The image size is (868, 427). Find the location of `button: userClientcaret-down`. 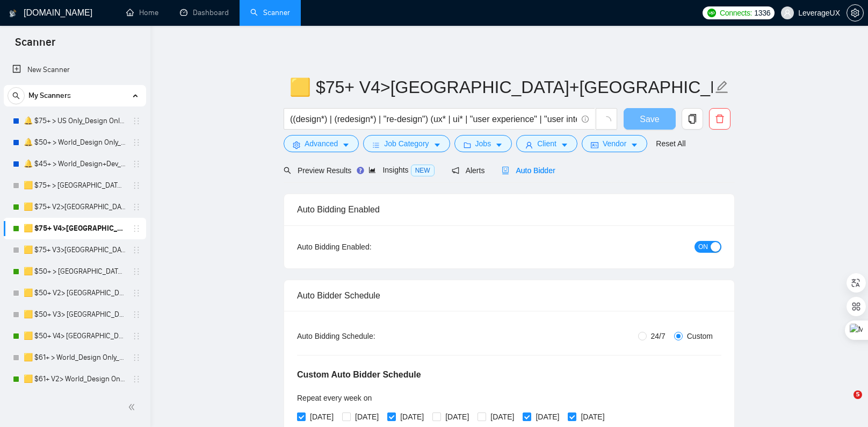

button: userClientcaret-down is located at coordinates (546, 143).